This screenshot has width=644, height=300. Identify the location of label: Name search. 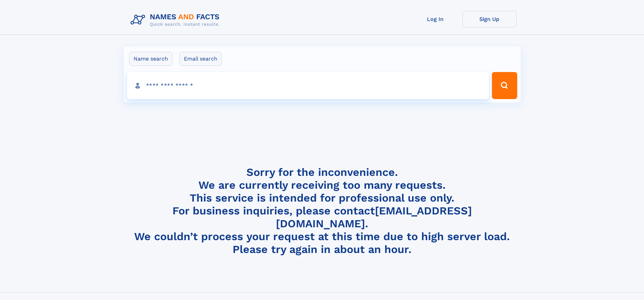
(151, 59).